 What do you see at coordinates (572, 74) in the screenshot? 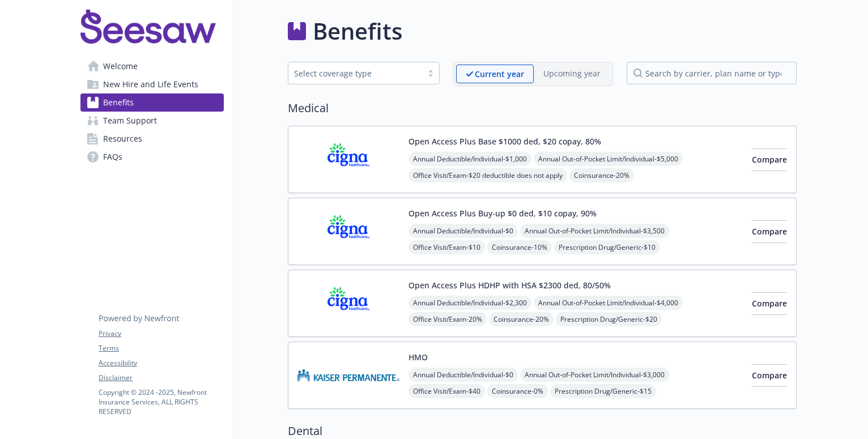
I see `span: Upcoming year` at bounding box center [572, 74].